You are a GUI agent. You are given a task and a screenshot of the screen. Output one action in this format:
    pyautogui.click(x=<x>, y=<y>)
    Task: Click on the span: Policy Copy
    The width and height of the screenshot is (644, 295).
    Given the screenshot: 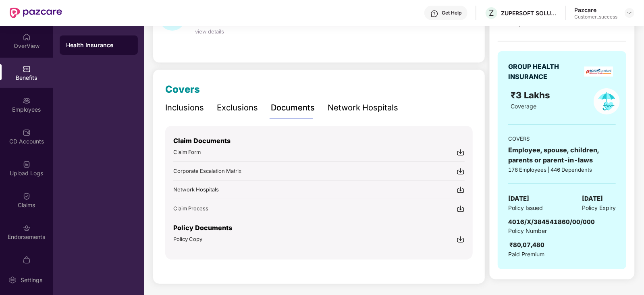 What is the action you would take?
    pyautogui.click(x=188, y=239)
    